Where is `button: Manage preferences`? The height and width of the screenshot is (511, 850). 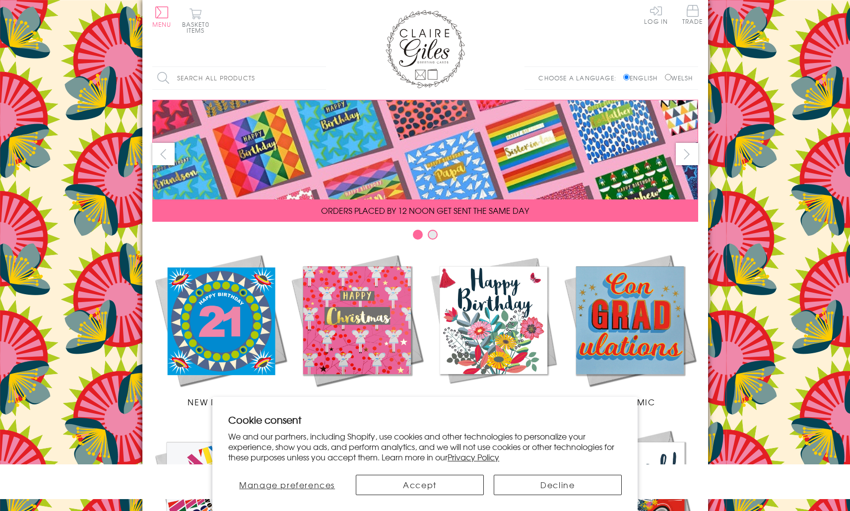 button: Manage preferences is located at coordinates (287, 485).